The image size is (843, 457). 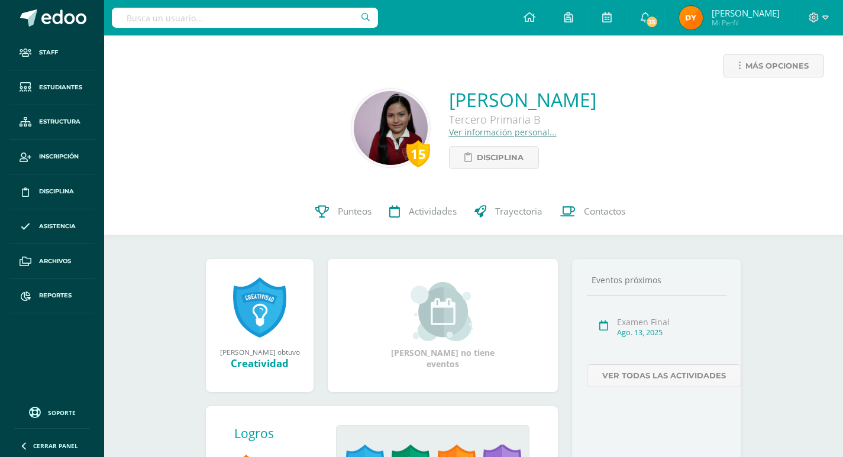 What do you see at coordinates (443, 312) in the screenshot?
I see `img: event_small.png` at bounding box center [443, 312].